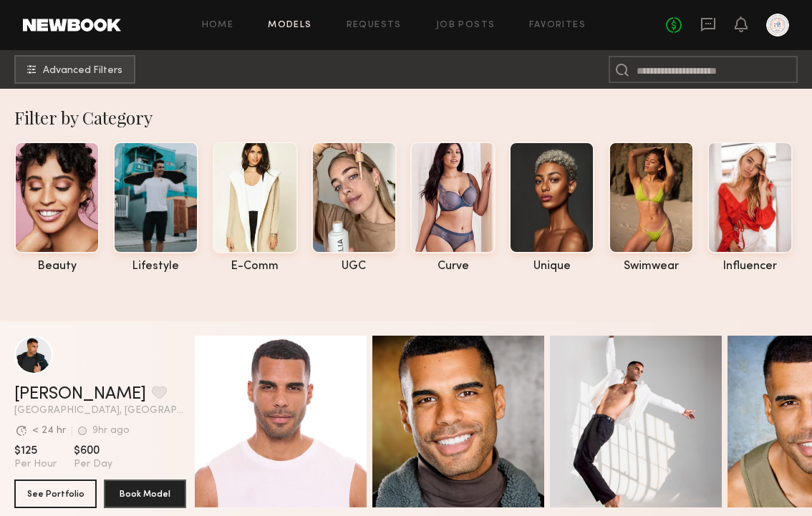  What do you see at coordinates (452, 266) in the screenshot?
I see `div: curve` at bounding box center [452, 266].